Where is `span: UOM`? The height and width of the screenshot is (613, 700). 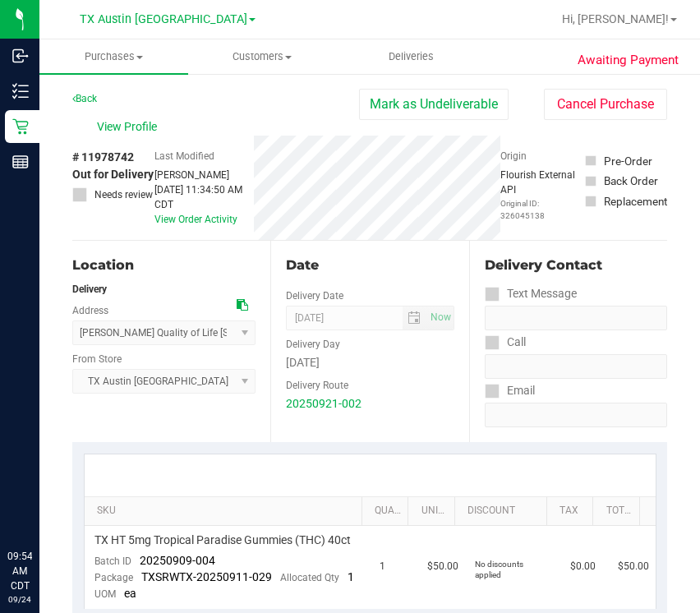
span: UOM is located at coordinates (105, 594).